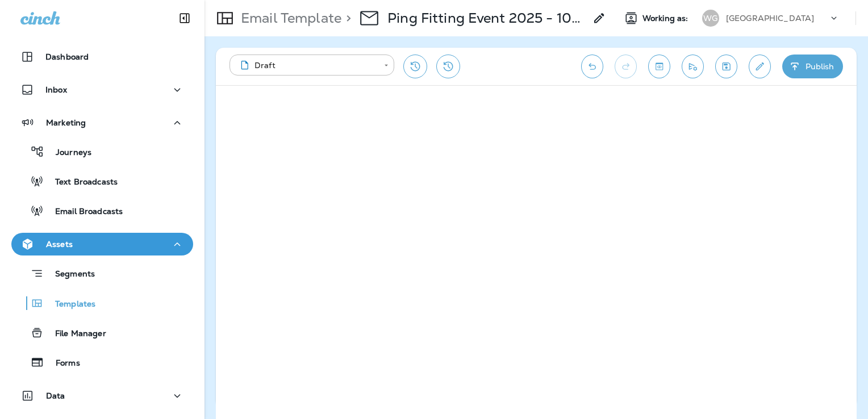 Image resolution: width=868 pixels, height=419 pixels. What do you see at coordinates (289, 18) in the screenshot?
I see `p: Email Template` at bounding box center [289, 18].